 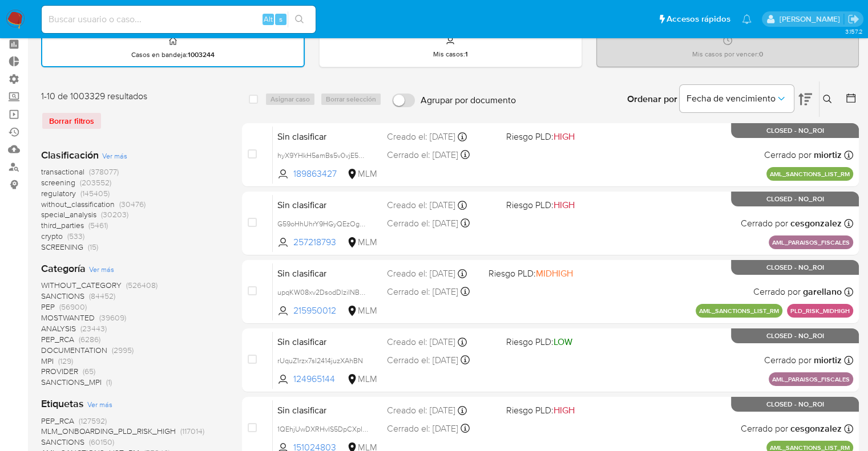 What do you see at coordinates (299, 19) in the screenshot?
I see `button: search-icon` at bounding box center [299, 19].